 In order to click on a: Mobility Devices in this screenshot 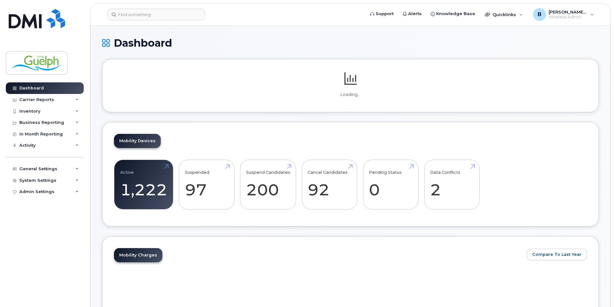, I will do `click(137, 141)`.